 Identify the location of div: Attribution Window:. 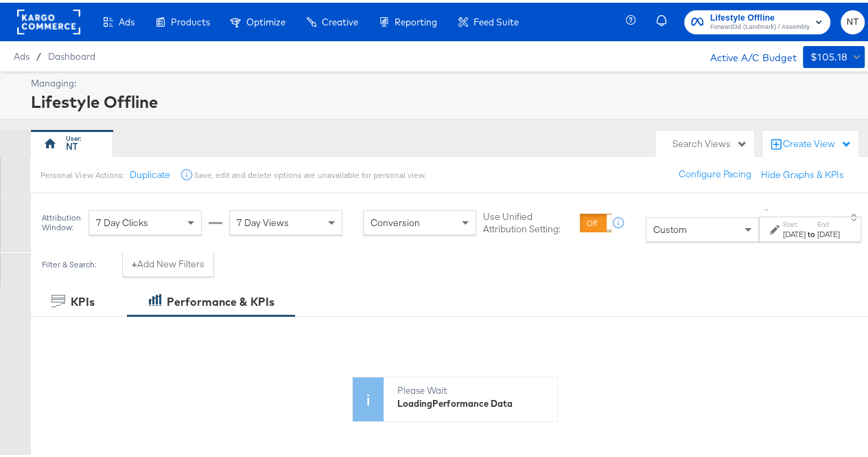
(61, 220).